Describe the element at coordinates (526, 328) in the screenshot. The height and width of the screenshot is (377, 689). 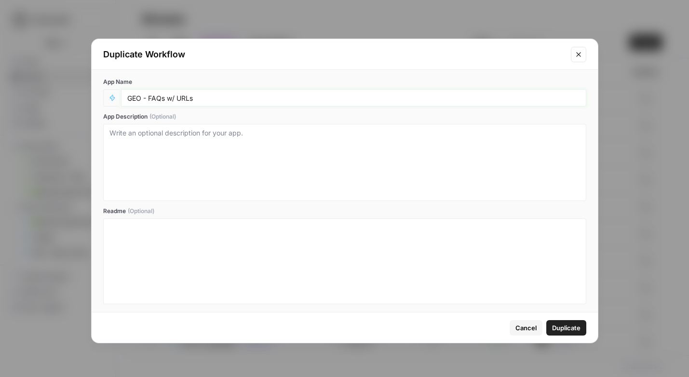
I see `span: Cancel` at that location.